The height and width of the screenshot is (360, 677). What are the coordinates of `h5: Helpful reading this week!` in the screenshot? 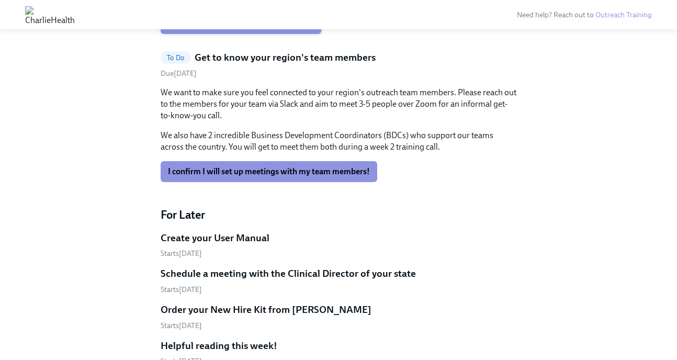 It's located at (219, 346).